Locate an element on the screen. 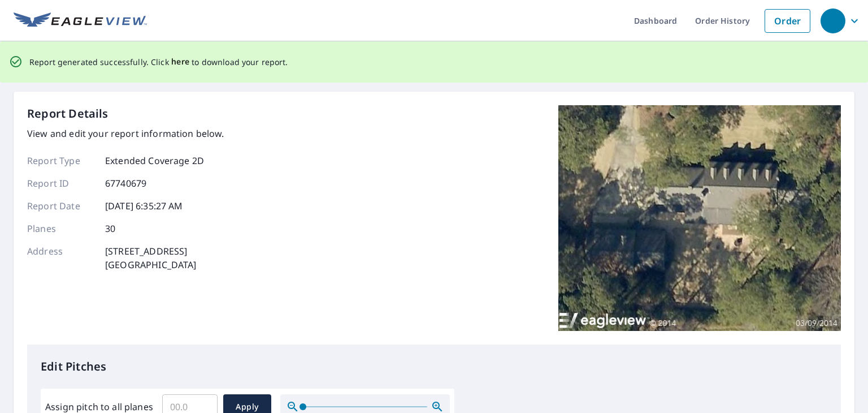 The height and width of the screenshot is (413, 868). p: Extended Coverage 2D is located at coordinates (154, 161).